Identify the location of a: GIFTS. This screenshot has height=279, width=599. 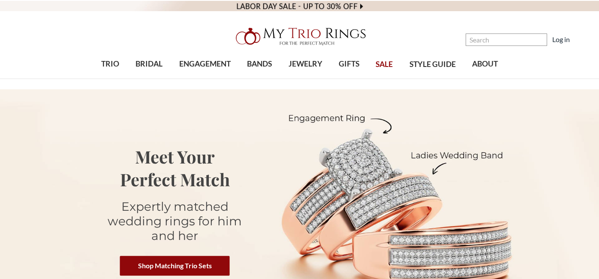
(349, 64).